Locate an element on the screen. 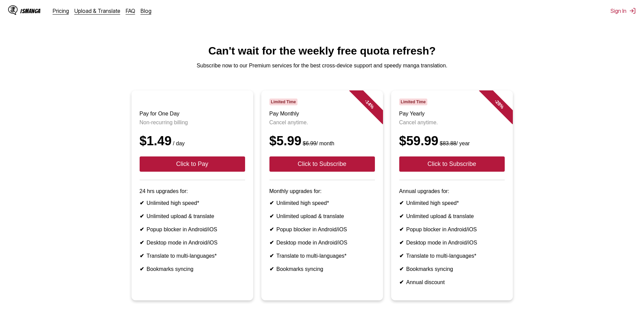  a: IsManga LogoIsManga is located at coordinates (31, 11).